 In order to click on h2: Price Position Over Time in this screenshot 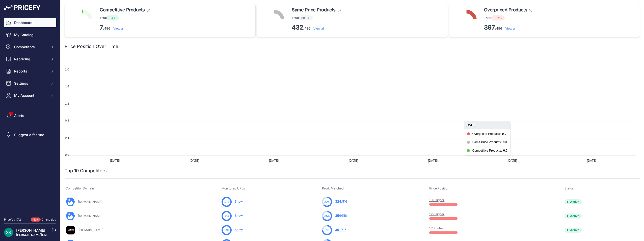, I will do `click(91, 47)`.